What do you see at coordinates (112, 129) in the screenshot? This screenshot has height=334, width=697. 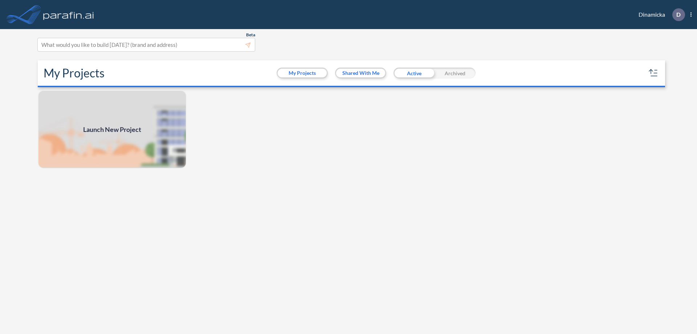 I see `span: Launch New Project` at bounding box center [112, 129].